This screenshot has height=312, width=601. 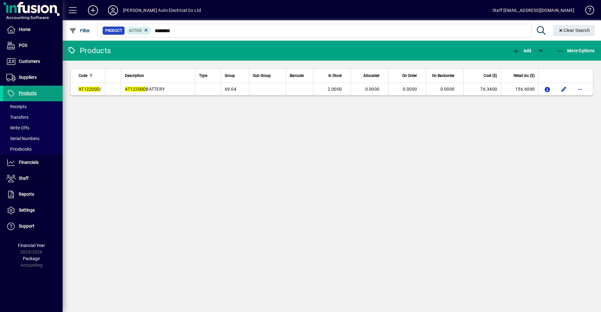 I want to click on a: Home, so click(x=33, y=30).